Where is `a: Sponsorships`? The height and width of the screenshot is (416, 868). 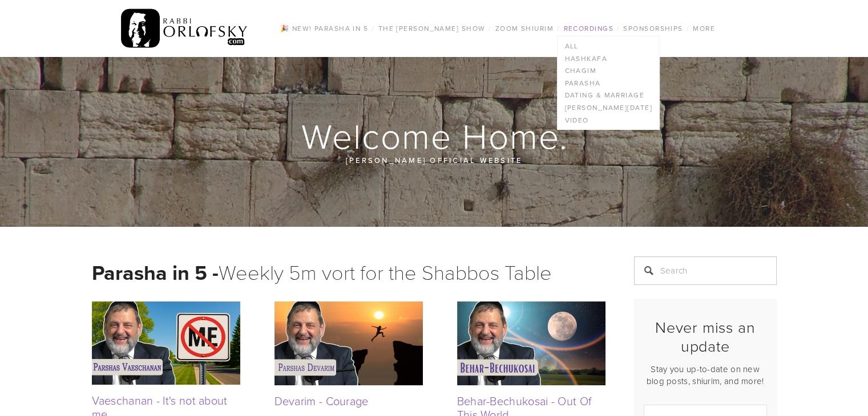
a: Sponsorships is located at coordinates (652, 29).